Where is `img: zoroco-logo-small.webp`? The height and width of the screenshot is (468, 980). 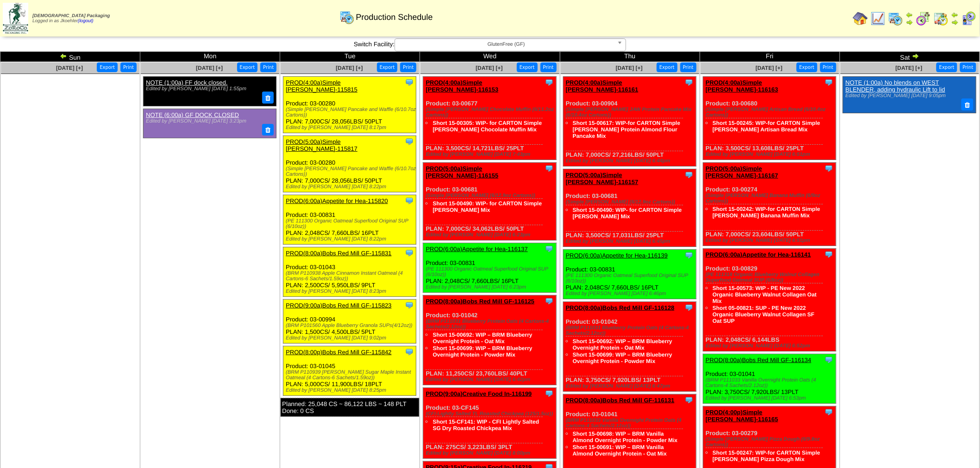
img: zoroco-logo-small.webp is located at coordinates (15, 18).